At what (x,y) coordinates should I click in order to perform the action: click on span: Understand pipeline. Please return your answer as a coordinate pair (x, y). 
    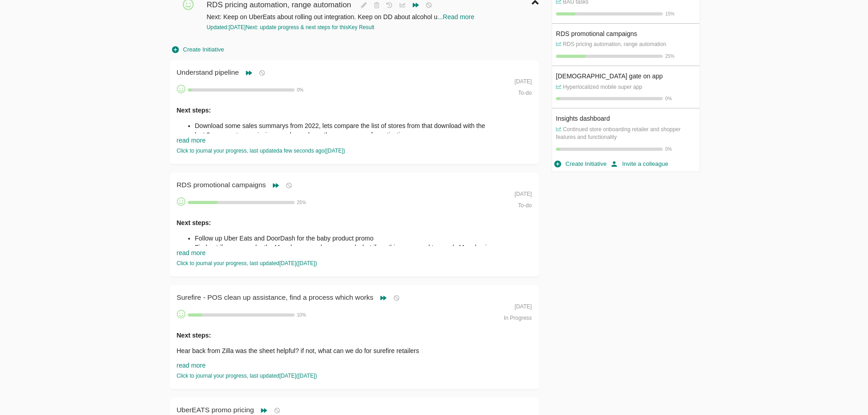
    Looking at the image, I should click on (210, 72).